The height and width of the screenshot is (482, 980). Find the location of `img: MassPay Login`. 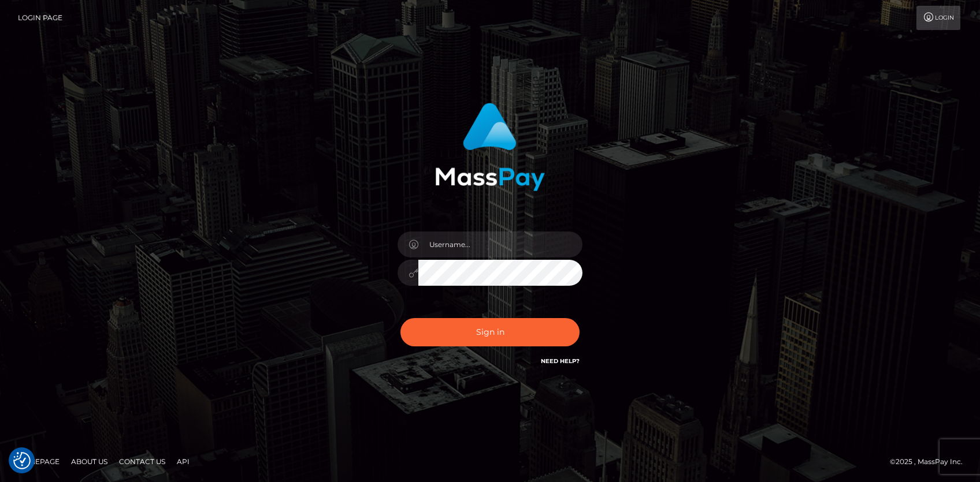

img: MassPay Login is located at coordinates (490, 147).